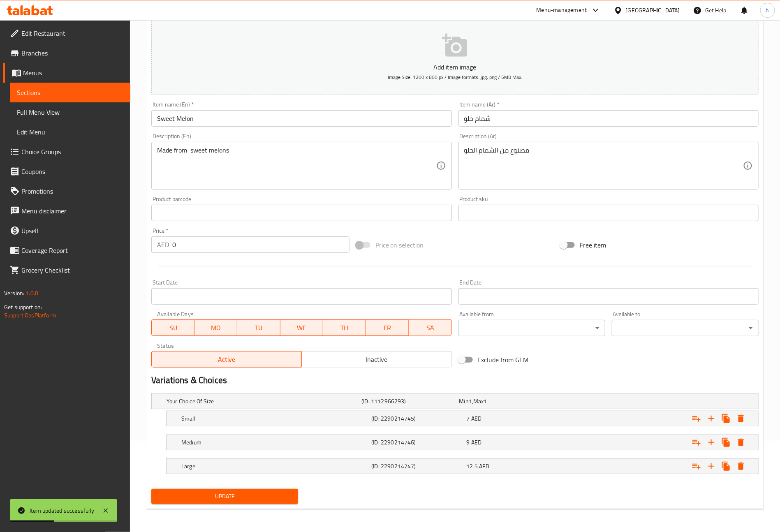 This screenshot has width=780, height=532. What do you see at coordinates (163, 245) in the screenshot?
I see `p: AED` at bounding box center [163, 245].